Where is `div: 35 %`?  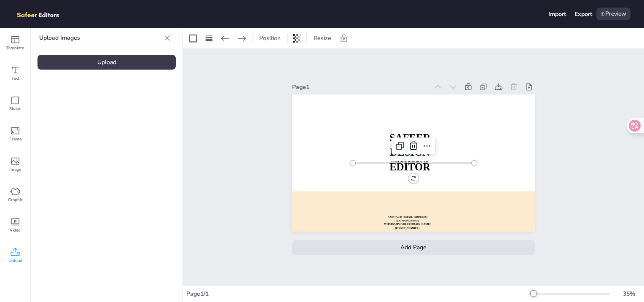
div: 35 % is located at coordinates (629, 294).